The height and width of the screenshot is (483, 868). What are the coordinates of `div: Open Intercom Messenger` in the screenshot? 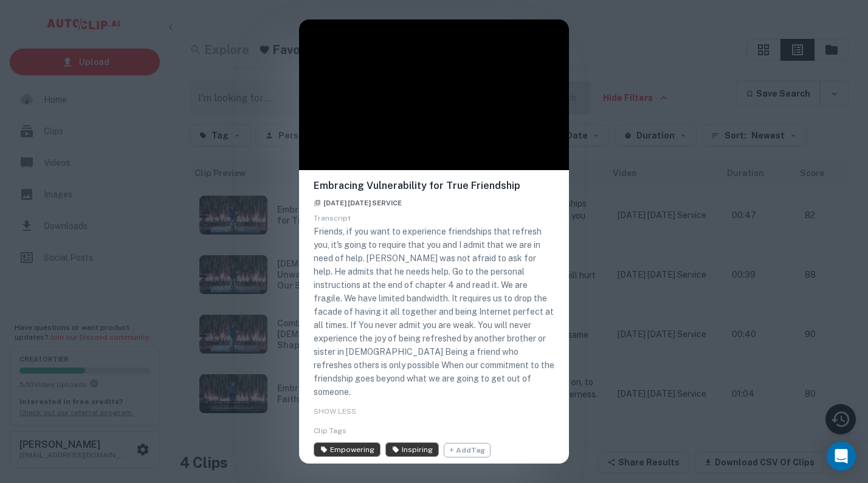 It's located at (841, 456).